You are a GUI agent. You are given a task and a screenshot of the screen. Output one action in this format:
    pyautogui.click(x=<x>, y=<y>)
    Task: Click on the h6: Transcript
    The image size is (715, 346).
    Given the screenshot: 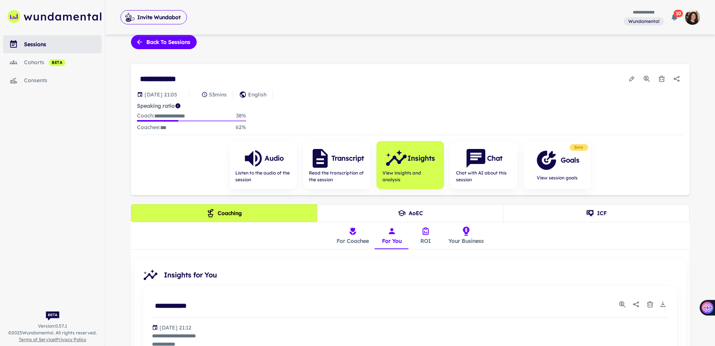 What is the action you would take?
    pyautogui.click(x=348, y=158)
    